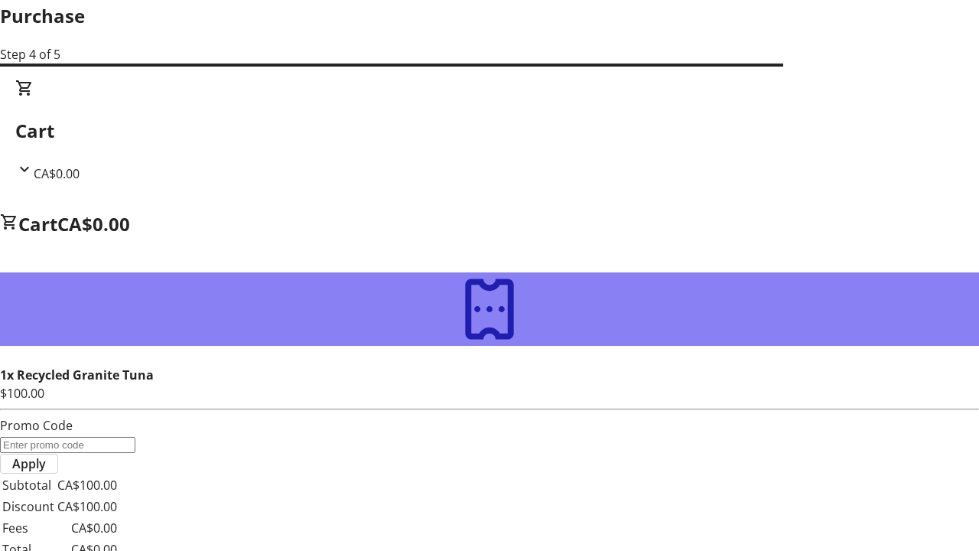 The height and width of the screenshot is (551, 979). What do you see at coordinates (87, 528) in the screenshot?
I see `td: CA$0.00` at bounding box center [87, 528].